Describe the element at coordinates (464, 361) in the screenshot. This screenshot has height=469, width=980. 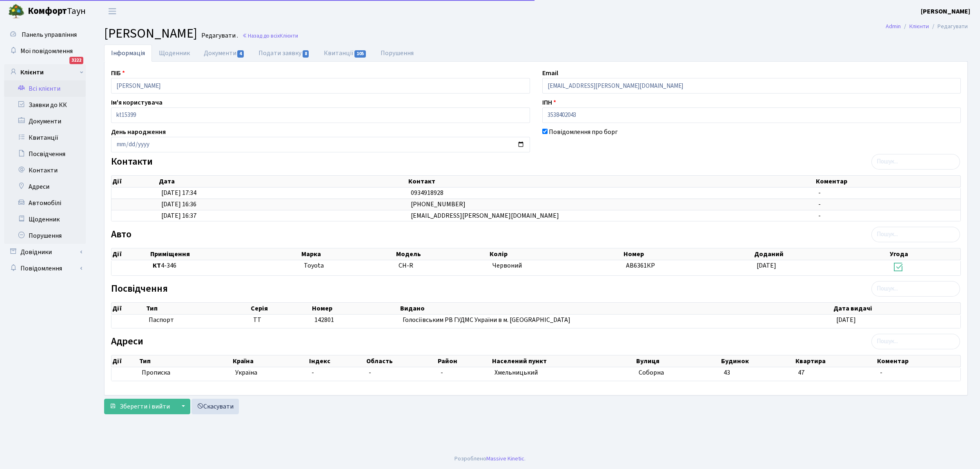
I see `th: Район` at that location.